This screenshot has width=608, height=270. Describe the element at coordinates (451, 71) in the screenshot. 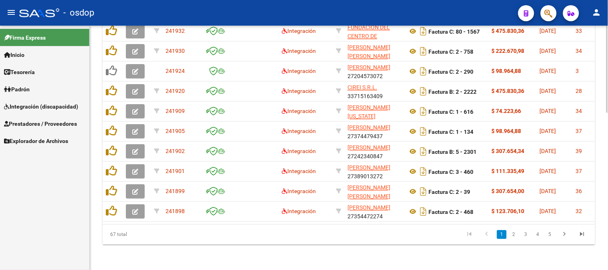

I see `strong: Factura C: 2 - 290` at that location.